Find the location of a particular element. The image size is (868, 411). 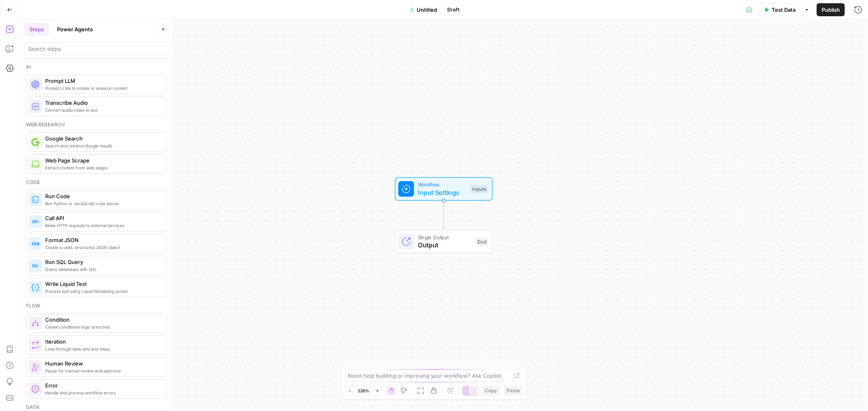

span: Prompt LLM is located at coordinates (102, 81).